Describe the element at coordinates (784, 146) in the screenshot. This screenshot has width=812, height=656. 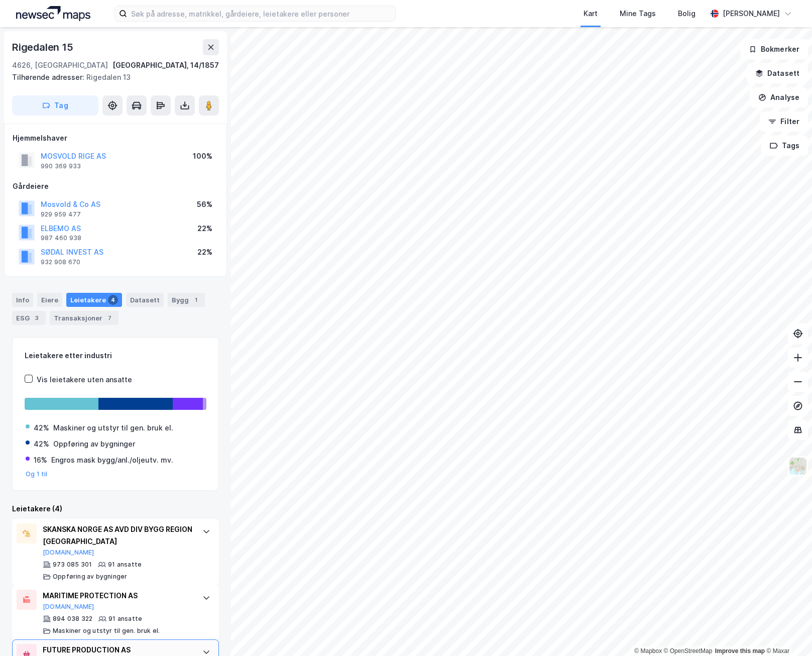
I see `button: Tags` at that location.